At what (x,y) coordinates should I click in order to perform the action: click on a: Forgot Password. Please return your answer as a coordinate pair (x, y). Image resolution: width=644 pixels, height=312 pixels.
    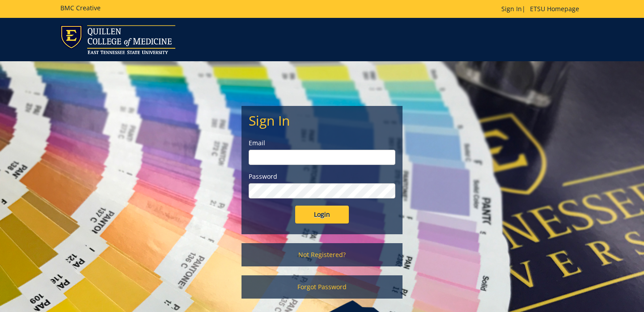
    Looking at the image, I should click on (322, 287).